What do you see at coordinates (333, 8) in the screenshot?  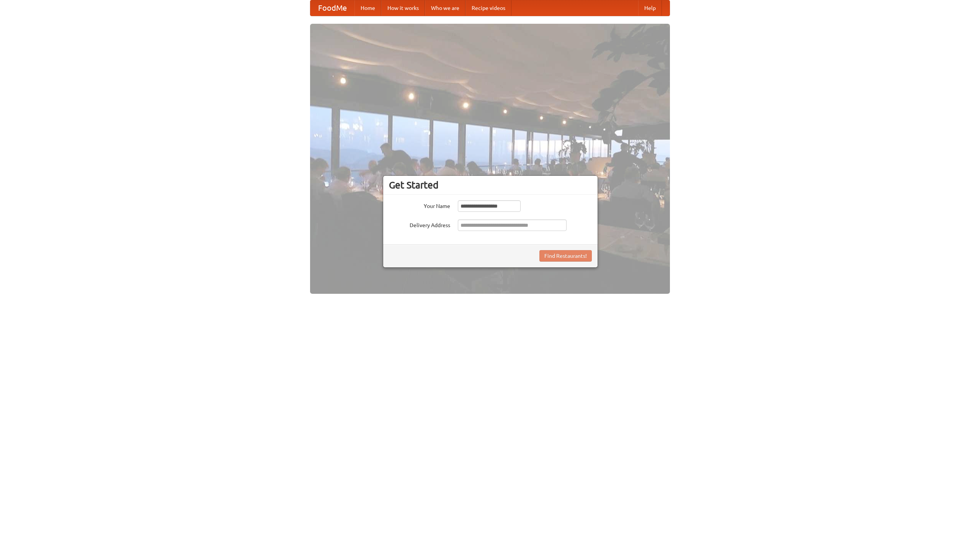 I see `a: FoodMe` at bounding box center [333, 8].